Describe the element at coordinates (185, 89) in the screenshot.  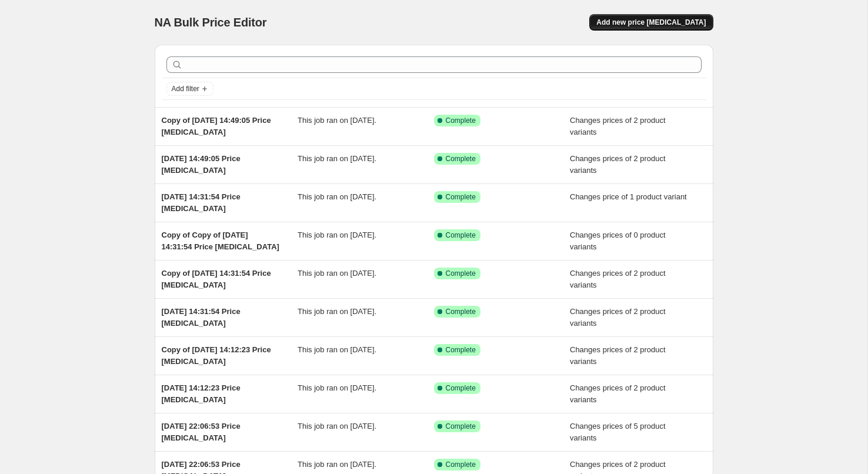
I see `span: Add filter` at that location.